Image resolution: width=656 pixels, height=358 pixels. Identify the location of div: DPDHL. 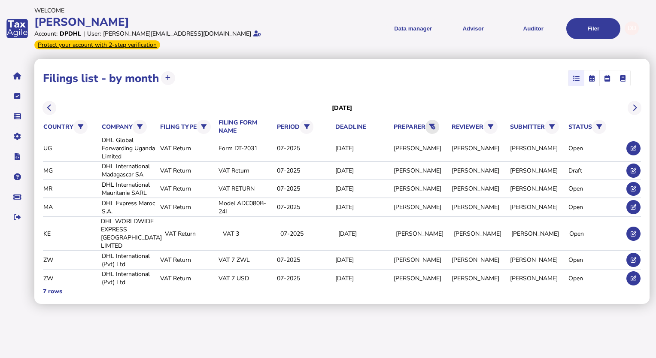
(70, 33).